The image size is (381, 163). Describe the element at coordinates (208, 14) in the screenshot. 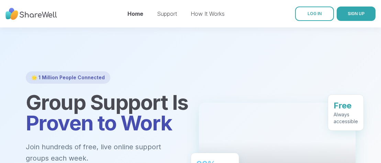

I see `a: How It Works` at that location.